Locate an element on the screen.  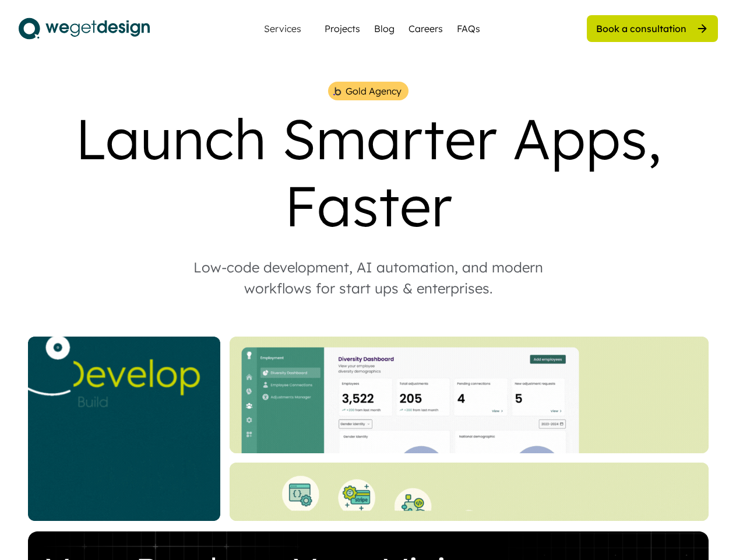
div: Launch Smarter Apps, Faster is located at coordinates (369, 172).